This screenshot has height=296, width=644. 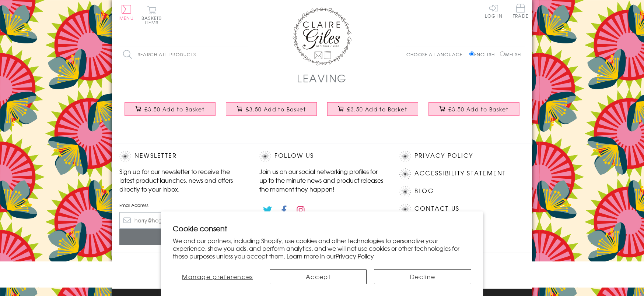 What do you see at coordinates (322, 37) in the screenshot?
I see `img: Claire Giles Greetings Cards` at bounding box center [322, 37].